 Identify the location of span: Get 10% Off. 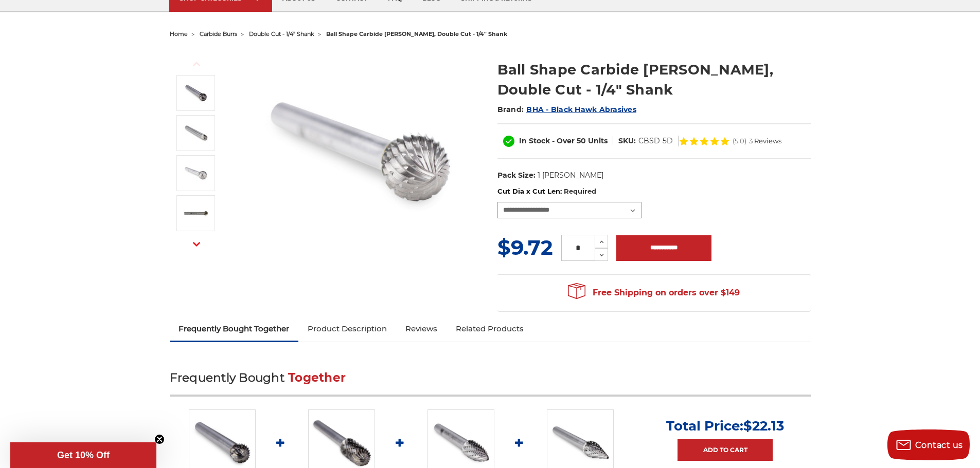
(83, 455).